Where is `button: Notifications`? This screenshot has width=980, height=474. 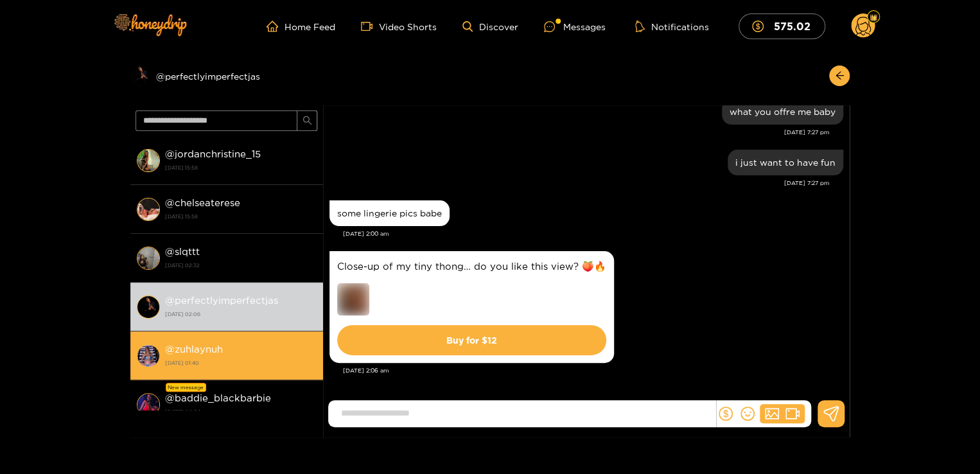
button: Notifications is located at coordinates (672, 26).